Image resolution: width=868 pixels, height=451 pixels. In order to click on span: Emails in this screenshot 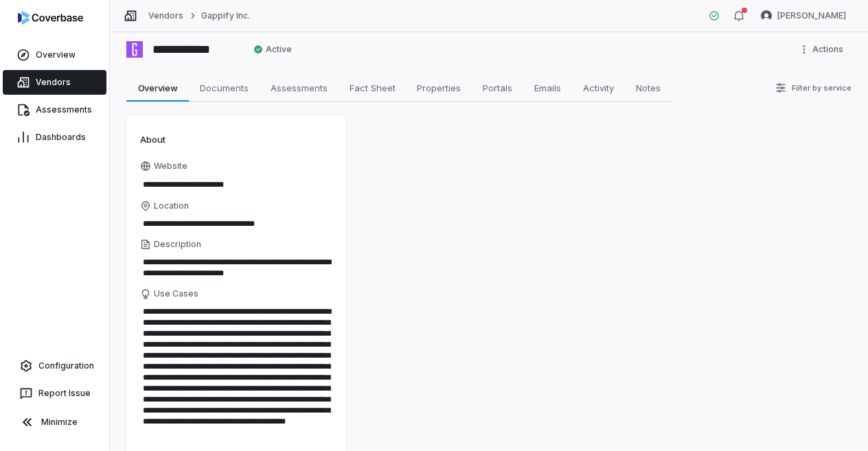, I will do `click(548, 87)`.